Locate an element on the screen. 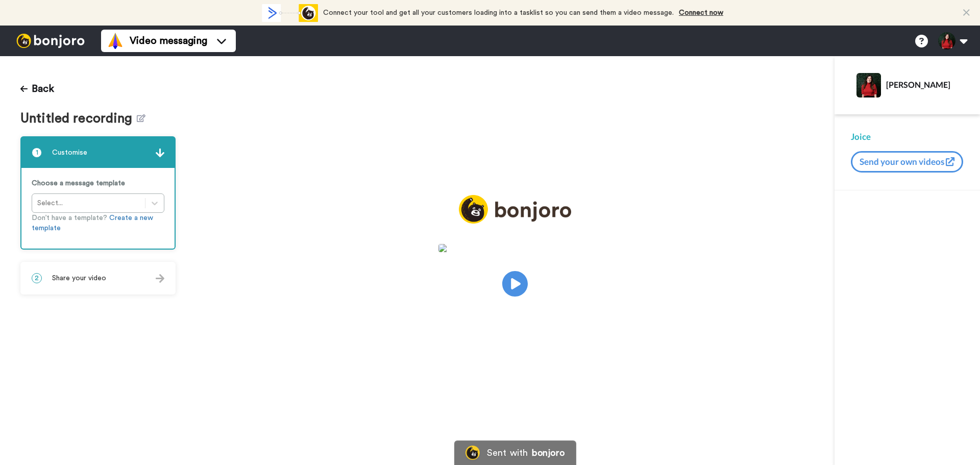 The height and width of the screenshot is (465, 980). div: 2Share your video is located at coordinates (98, 278).